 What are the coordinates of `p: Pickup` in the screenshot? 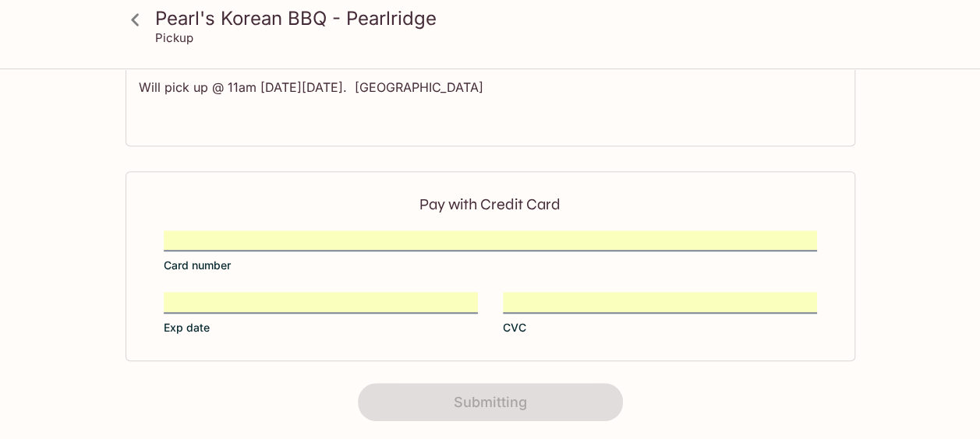 It's located at (174, 38).